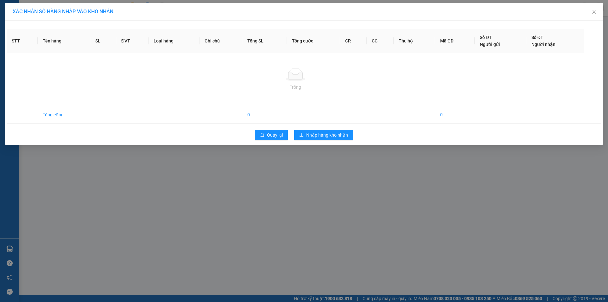 Image resolution: width=608 pixels, height=302 pixels. I want to click on span: Người nhận, so click(543, 44).